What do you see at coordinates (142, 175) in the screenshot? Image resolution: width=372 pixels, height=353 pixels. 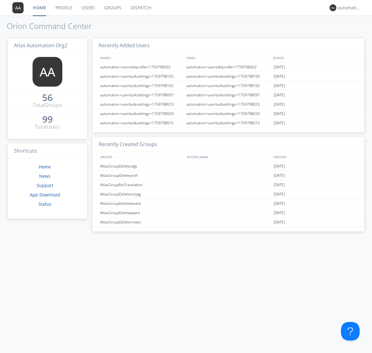 I see `div: AtlasGroupDeleteytofr` at bounding box center [142, 175].